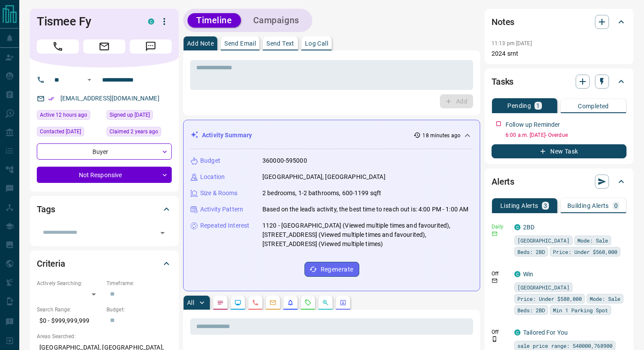 This screenshot has height=350, width=644. Describe the element at coordinates (227, 135) in the screenshot. I see `p: Activity Summary` at that location.